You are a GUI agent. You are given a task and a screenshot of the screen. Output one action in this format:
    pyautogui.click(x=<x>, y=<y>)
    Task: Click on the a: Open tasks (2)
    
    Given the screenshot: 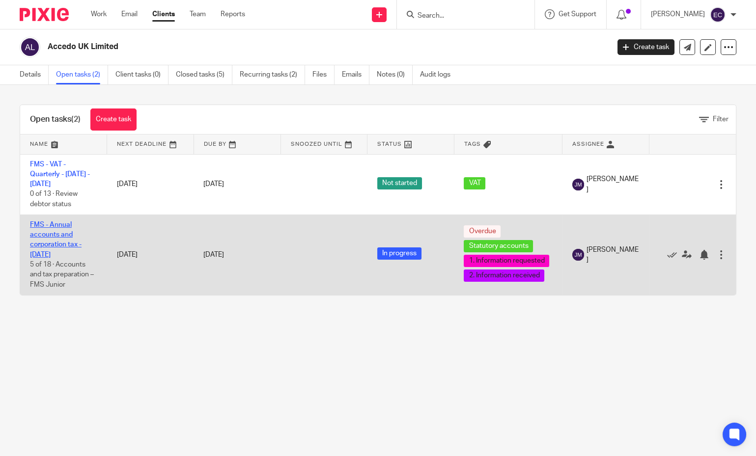 What is the action you would take?
    pyautogui.click(x=82, y=75)
    